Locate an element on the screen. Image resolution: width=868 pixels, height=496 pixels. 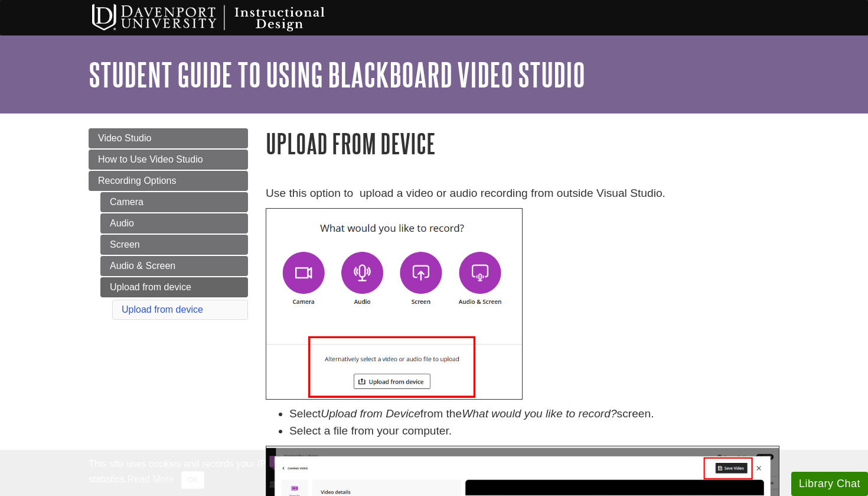
span: Recording Options is located at coordinates (137, 180).